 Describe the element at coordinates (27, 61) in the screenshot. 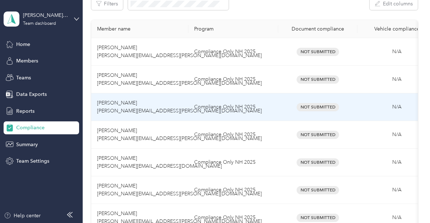

I see `span: Members` at that location.